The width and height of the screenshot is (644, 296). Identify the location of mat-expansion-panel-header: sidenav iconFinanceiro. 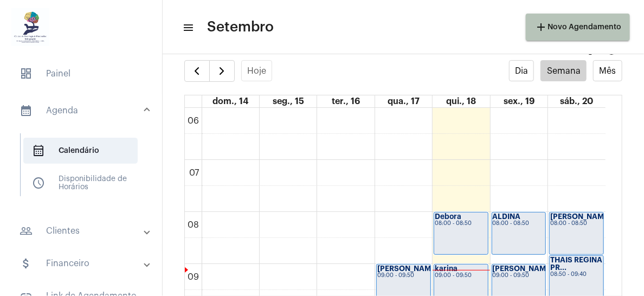
(84, 263).